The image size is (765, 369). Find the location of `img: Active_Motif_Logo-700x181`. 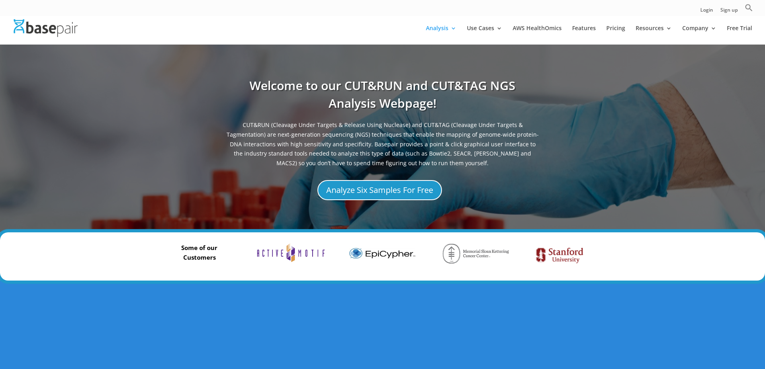

img: Active_Motif_Logo-700x181 is located at coordinates (291, 252).